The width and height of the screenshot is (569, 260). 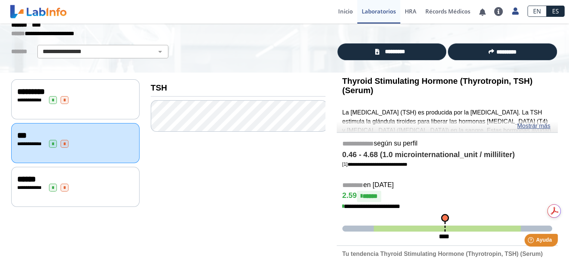 What do you see at coordinates (537, 11) in the screenshot?
I see `a: EN` at bounding box center [537, 11].